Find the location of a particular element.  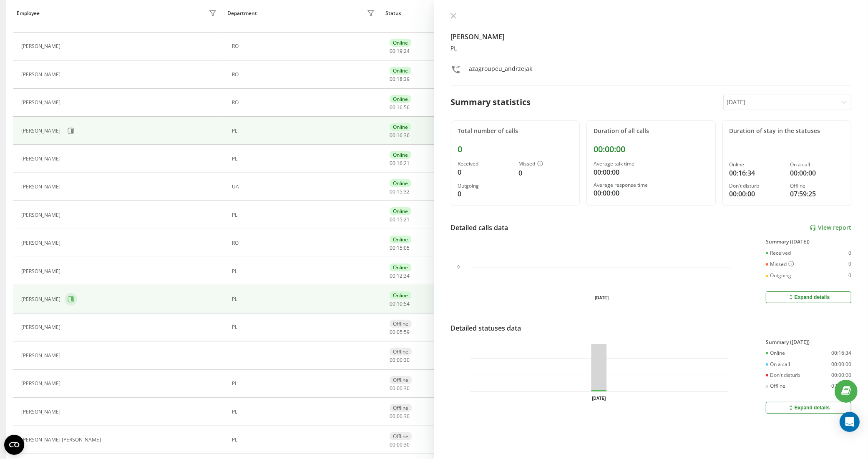

div: Detailed statuses data is located at coordinates (486, 328).